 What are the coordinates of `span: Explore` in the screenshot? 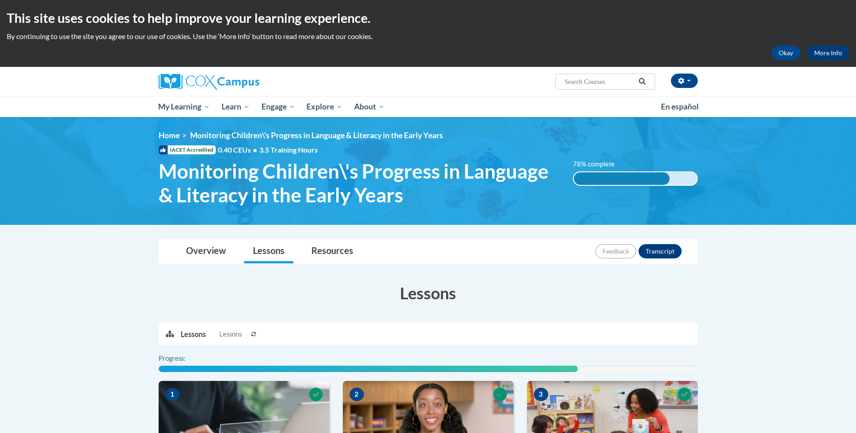 It's located at (324, 107).